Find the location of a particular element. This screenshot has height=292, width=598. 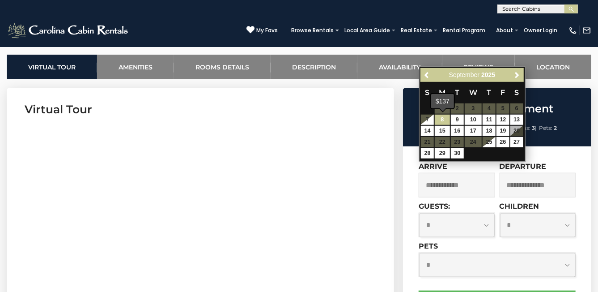

a: Description is located at coordinates (314, 67).